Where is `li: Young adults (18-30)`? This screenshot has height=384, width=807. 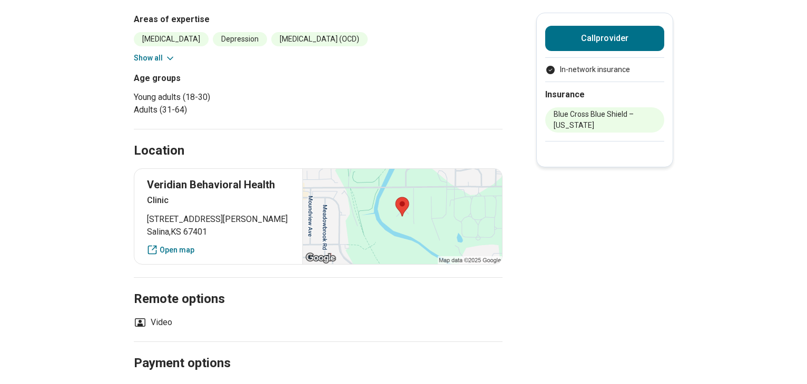
li: Young adults (18-30) is located at coordinates (224, 97).